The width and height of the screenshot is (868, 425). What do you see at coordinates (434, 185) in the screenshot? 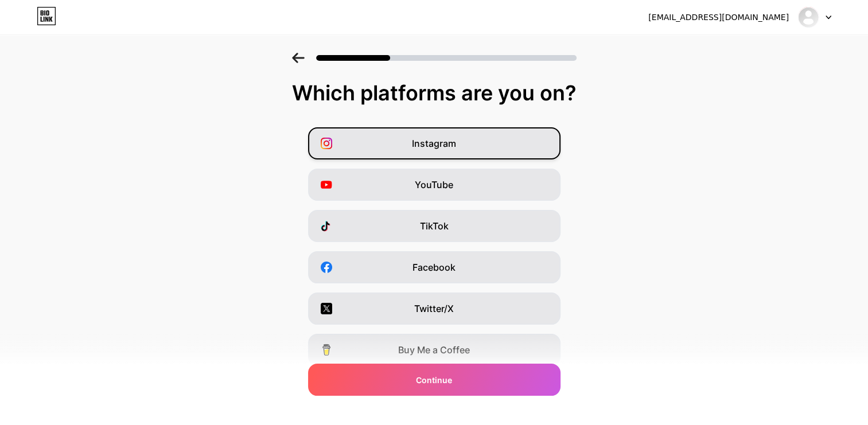
I see `span: YouTube` at bounding box center [434, 185].